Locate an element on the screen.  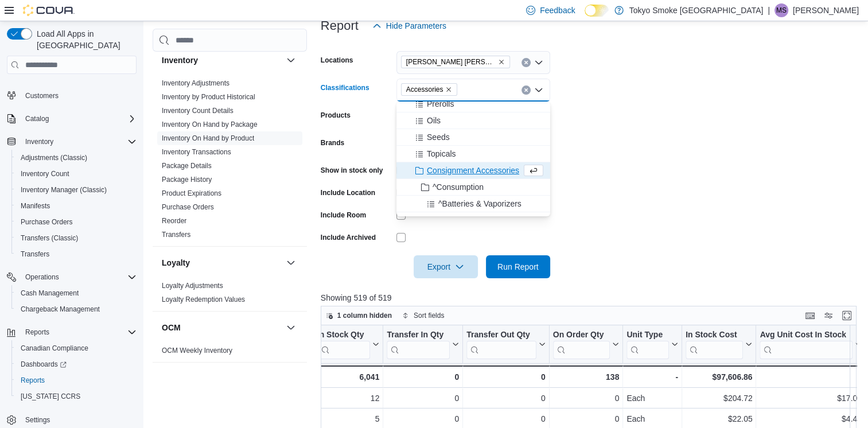
a: Reports is located at coordinates (33, 381).